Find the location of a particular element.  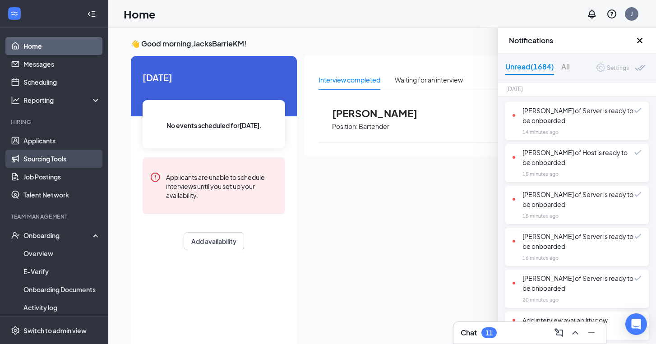

div: Hiring is located at coordinates (55, 122).